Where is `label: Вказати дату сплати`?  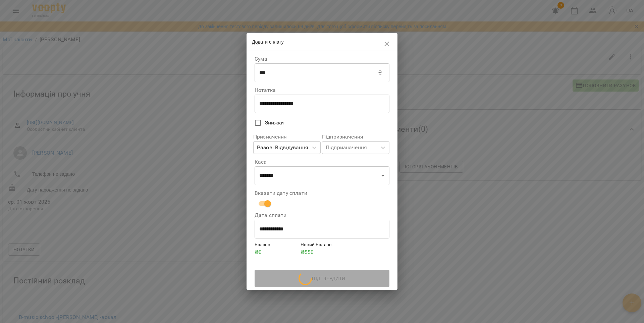
label: Вказати дату сплати is located at coordinates (322, 193).